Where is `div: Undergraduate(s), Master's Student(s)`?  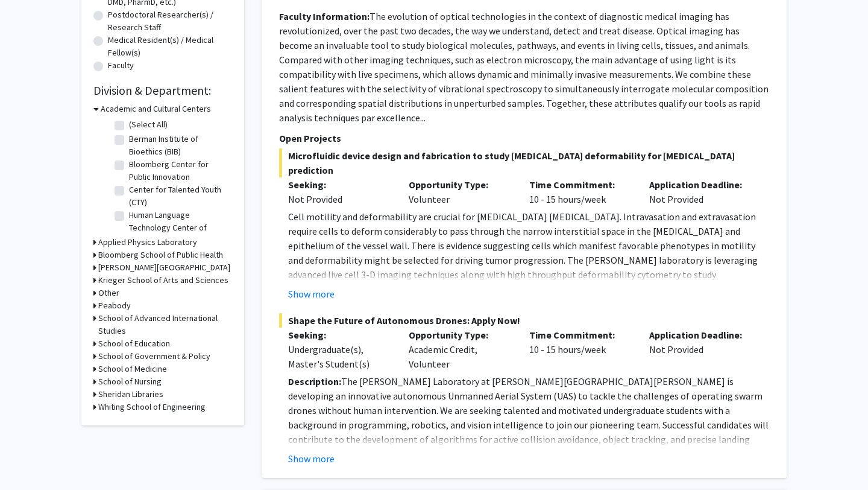
div: Undergraduate(s), Master's Student(s) is located at coordinates (340, 356).